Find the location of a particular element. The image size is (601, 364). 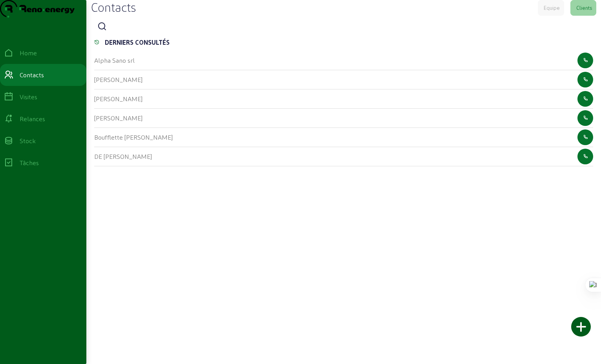

div: Home is located at coordinates (28, 53).